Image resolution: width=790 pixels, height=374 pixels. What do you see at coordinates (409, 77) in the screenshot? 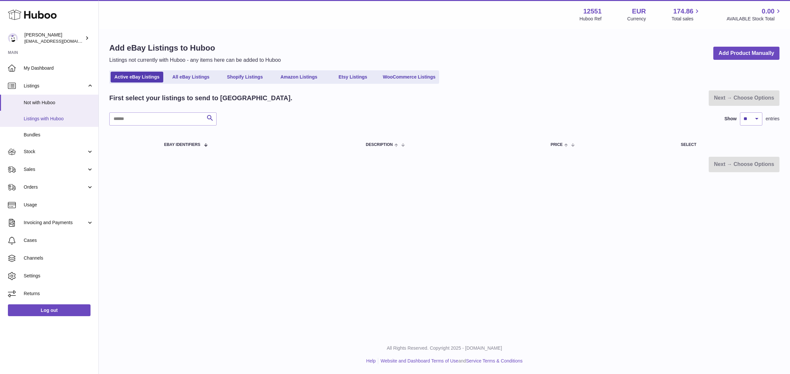
I see `a: WooCommerce Listings` at bounding box center [409, 77].